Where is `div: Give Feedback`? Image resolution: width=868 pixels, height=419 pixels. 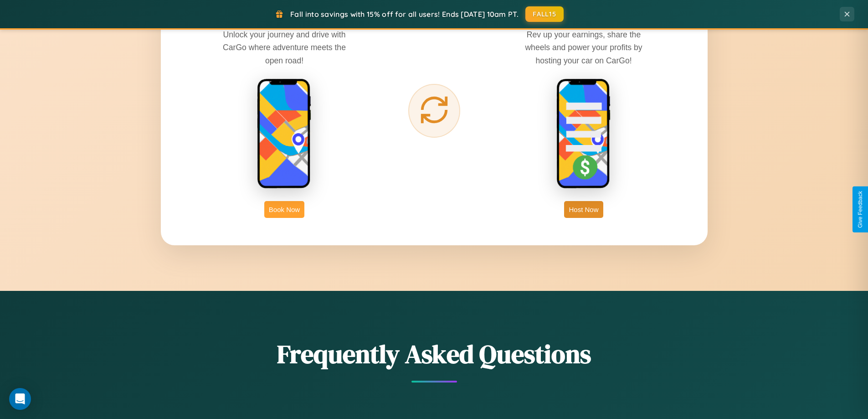 div: Give Feedback is located at coordinates (861, 210).